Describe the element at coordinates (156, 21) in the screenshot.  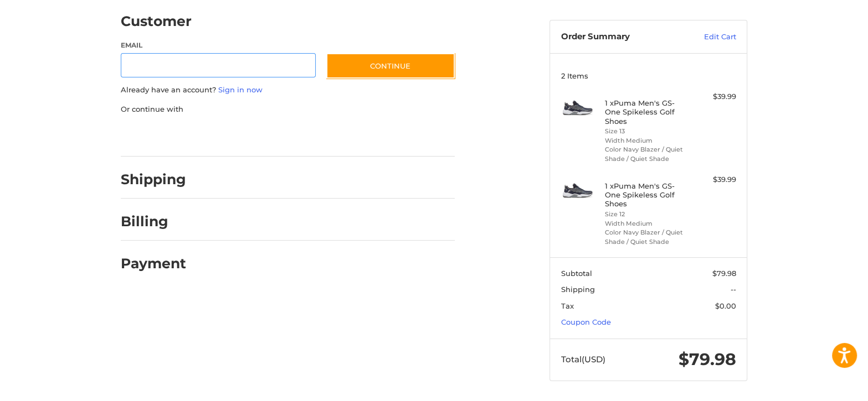
I see `h2: Customer` at that location.